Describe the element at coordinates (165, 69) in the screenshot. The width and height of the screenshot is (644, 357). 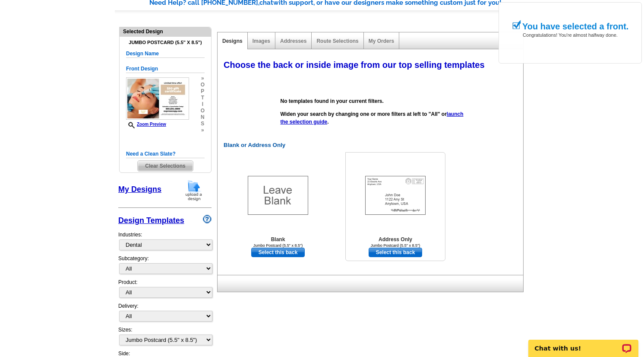
I see `h5: Front Design` at that location.